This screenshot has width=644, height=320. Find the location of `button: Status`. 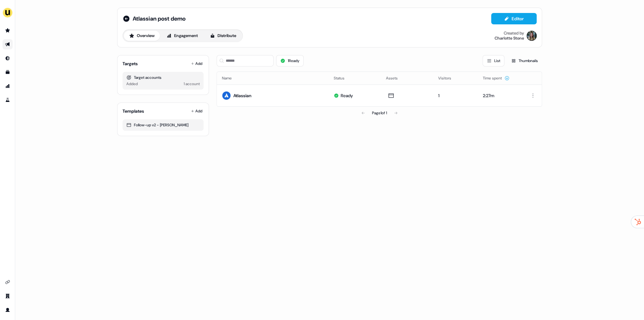

button: Status is located at coordinates (342, 78).